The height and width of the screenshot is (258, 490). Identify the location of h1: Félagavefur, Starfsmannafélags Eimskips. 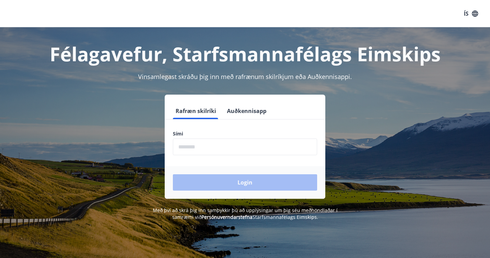
(245, 54).